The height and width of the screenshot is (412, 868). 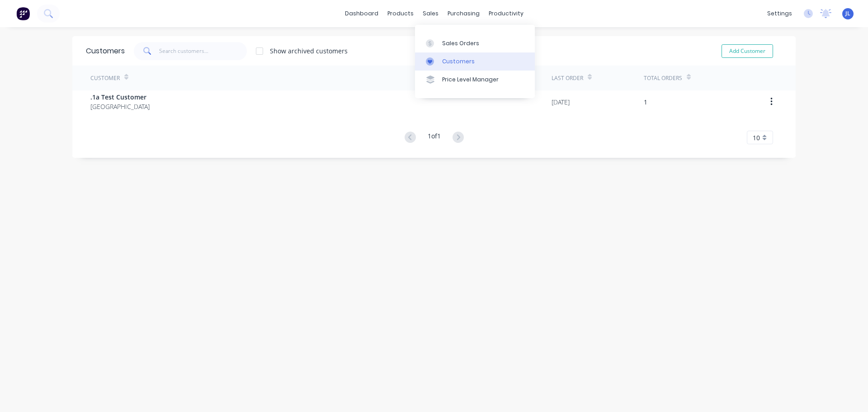 I want to click on div: Customer, so click(x=105, y=78).